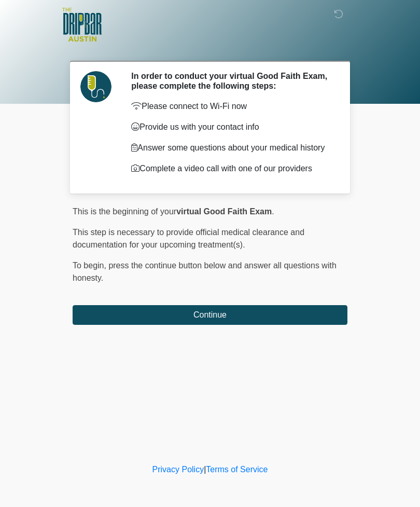  Describe the element at coordinates (236, 469) in the screenshot. I see `a: Terms of Service` at that location.